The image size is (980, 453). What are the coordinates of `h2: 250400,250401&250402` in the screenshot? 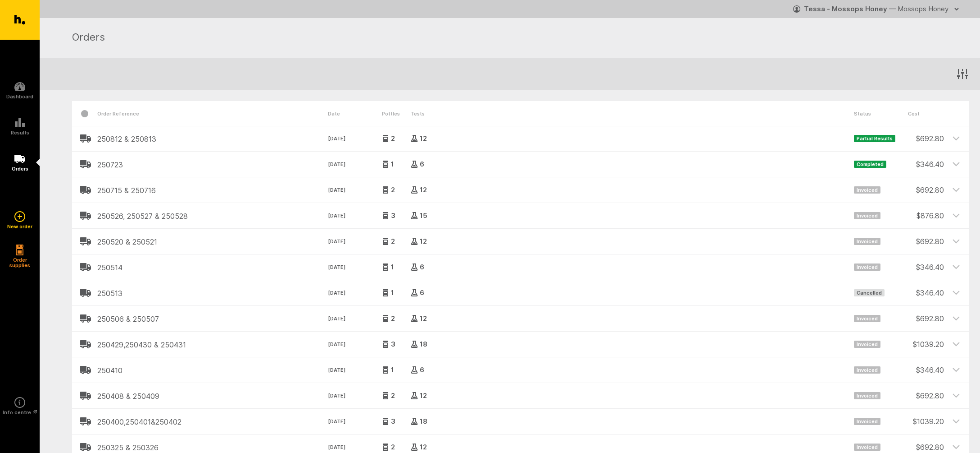 It's located at (213, 422).